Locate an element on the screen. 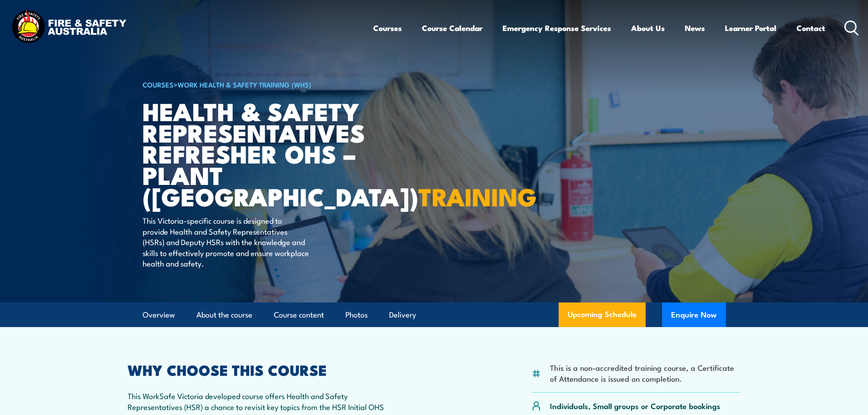  button: Enquire Now is located at coordinates (694, 315).